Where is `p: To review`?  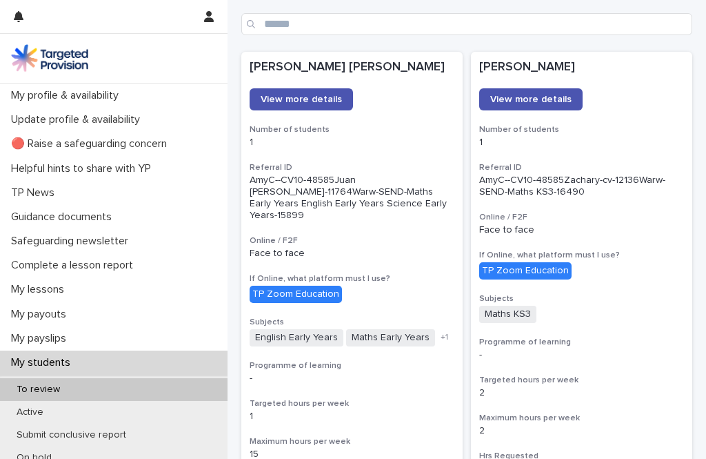 p: To review is located at coordinates (38, 389).